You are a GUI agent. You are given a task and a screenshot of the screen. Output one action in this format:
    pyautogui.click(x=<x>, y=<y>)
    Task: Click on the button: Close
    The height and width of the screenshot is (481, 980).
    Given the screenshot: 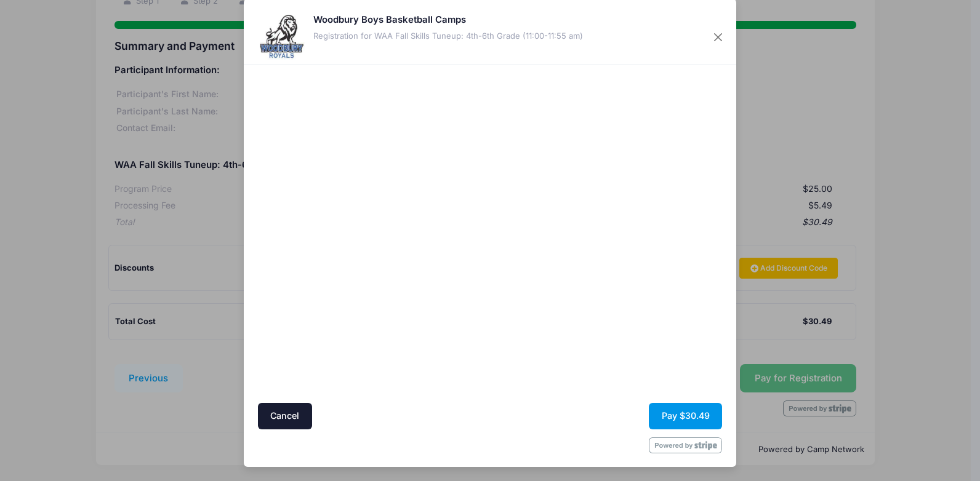 What is the action you would take?
    pyautogui.click(x=718, y=38)
    